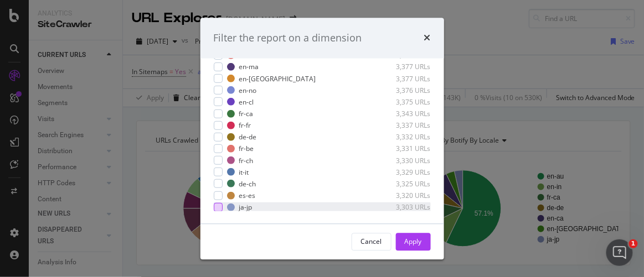  I want to click on div: Cancel, so click(371, 241).